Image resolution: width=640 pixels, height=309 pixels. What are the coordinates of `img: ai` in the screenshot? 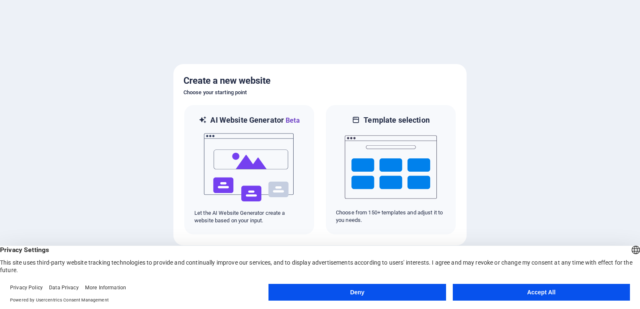 It's located at (249, 168).